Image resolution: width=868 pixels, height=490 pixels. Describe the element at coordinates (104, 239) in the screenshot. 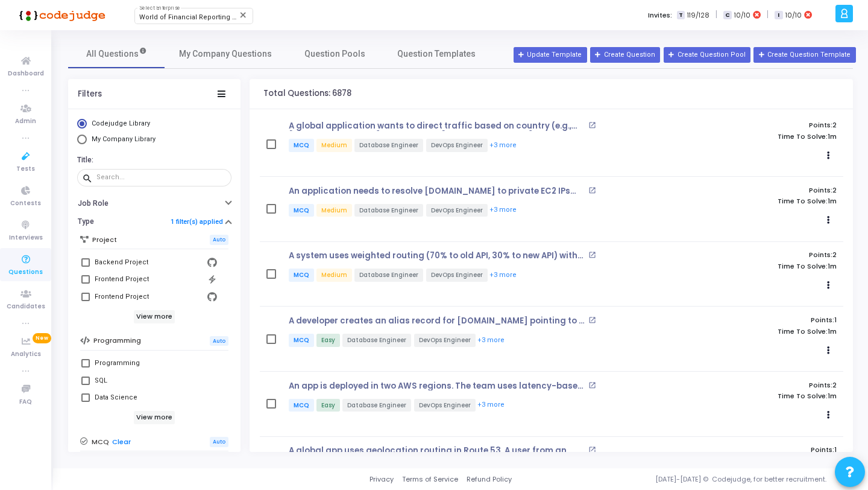

I see `h6: Project` at that location.